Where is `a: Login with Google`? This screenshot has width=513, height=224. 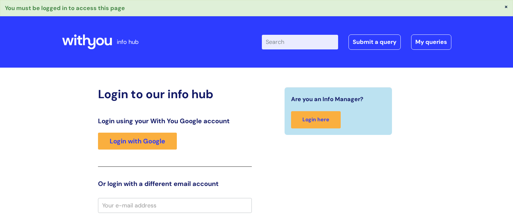
a: Login with Google is located at coordinates (137, 141).